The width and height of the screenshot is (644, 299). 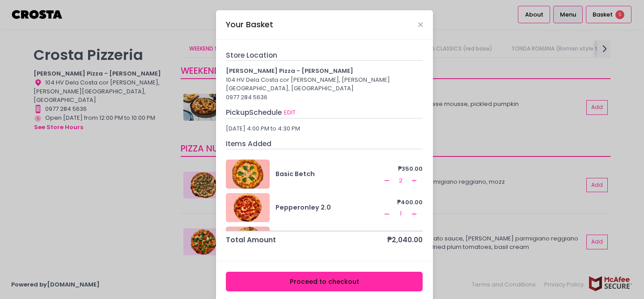 What do you see at coordinates (405, 240) in the screenshot?
I see `div: ₱2,040.00` at bounding box center [405, 240].